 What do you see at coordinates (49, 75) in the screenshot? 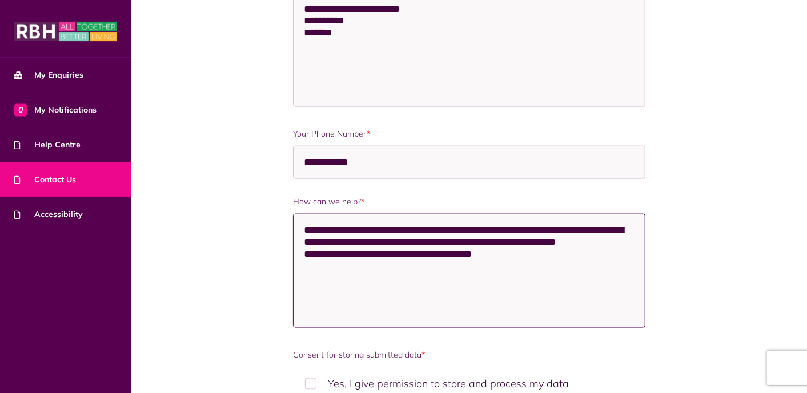
I see `span: My Enquiries` at bounding box center [49, 75].